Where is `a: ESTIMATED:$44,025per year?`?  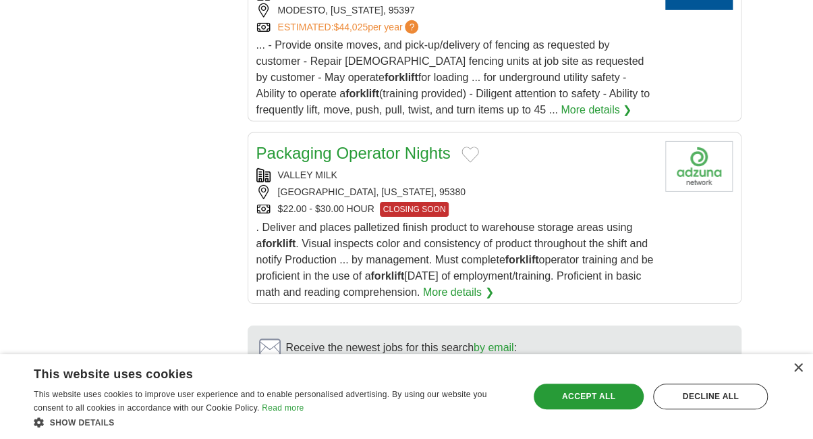
a: ESTIMATED:$44,025per year? is located at coordinates (350, 27).